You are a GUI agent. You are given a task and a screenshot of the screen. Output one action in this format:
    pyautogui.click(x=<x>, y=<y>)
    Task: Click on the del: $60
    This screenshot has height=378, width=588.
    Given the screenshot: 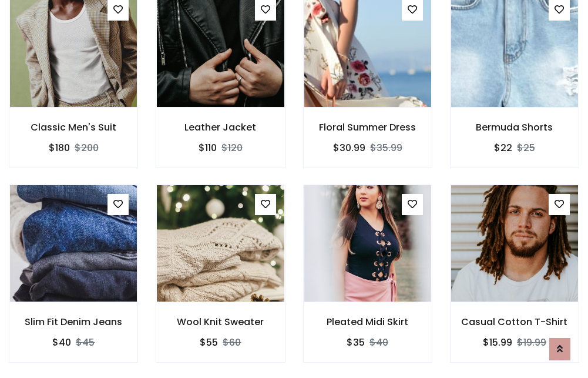 What is the action you would take?
    pyautogui.click(x=231, y=342)
    